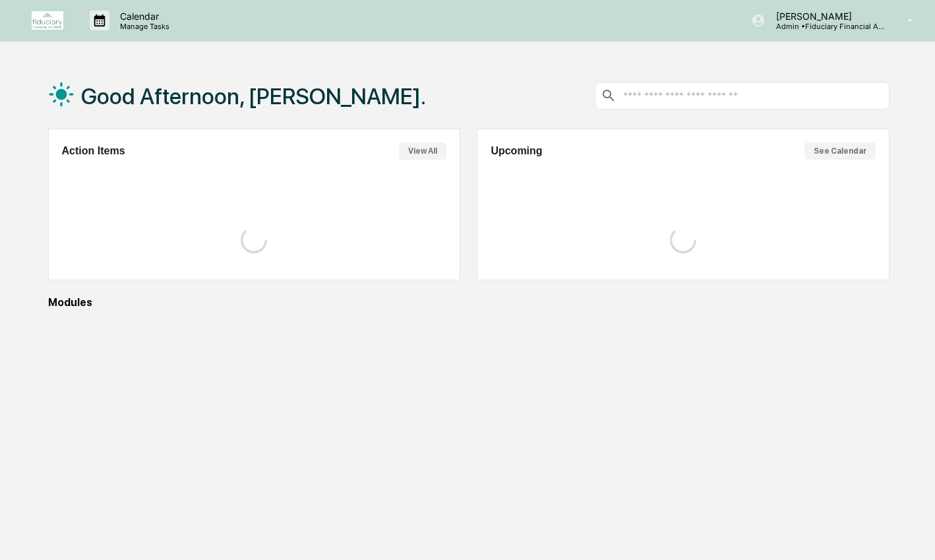  Describe the element at coordinates (840, 151) in the screenshot. I see `button: See Calendar` at that location.